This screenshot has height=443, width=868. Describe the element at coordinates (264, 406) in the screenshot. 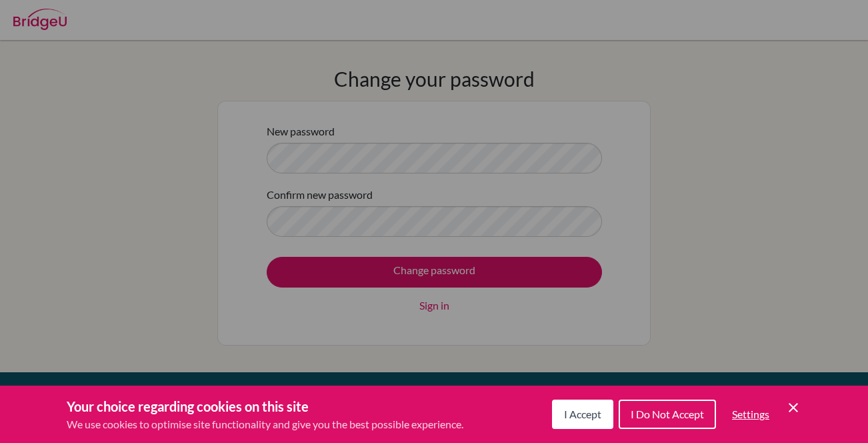

I see `h3: Your choice regarding cookies on this site` at that location.